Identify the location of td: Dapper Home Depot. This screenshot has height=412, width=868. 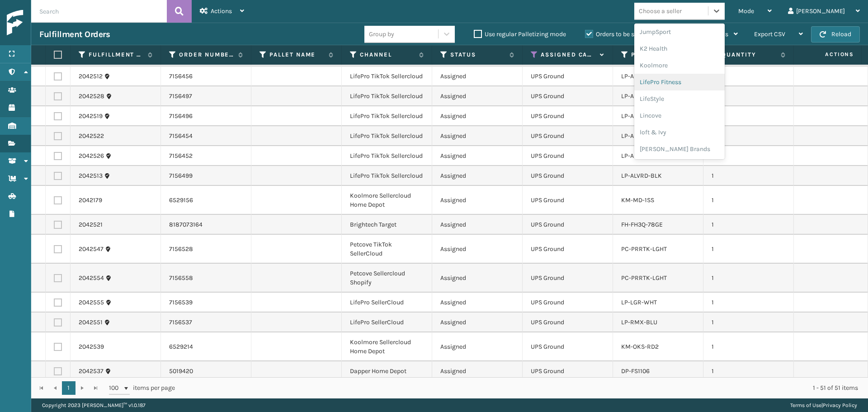
(387, 372).